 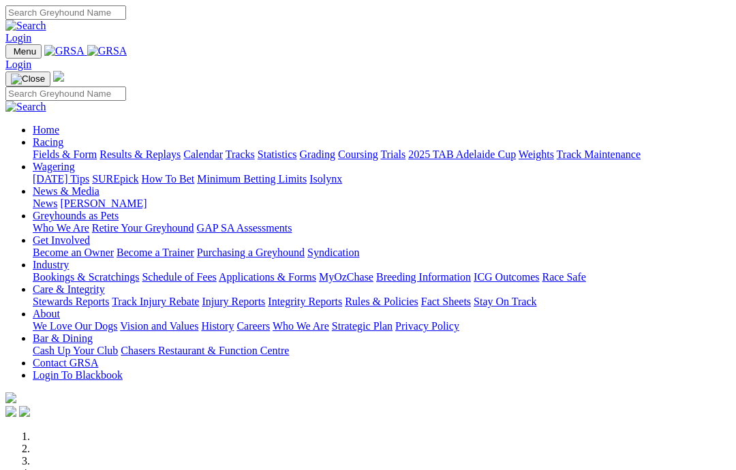 What do you see at coordinates (381, 351) in the screenshot?
I see `div: Bar & Dining` at bounding box center [381, 351].